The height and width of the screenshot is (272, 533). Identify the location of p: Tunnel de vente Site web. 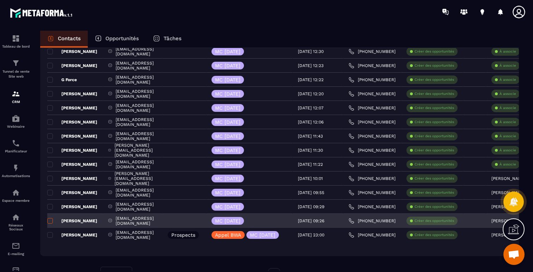
(16, 74).